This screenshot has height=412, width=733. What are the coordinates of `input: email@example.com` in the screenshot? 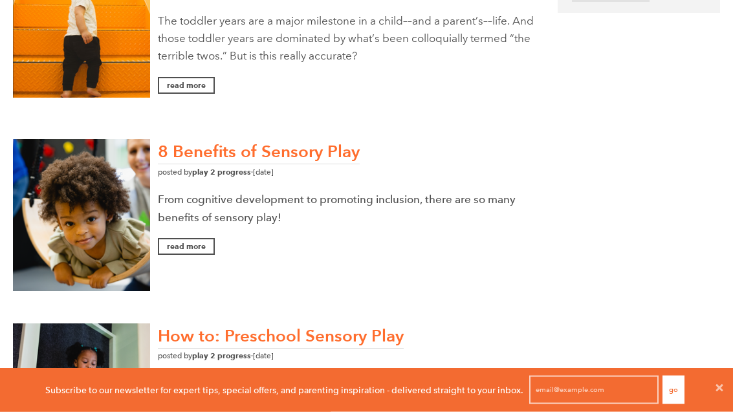 It's located at (594, 390).